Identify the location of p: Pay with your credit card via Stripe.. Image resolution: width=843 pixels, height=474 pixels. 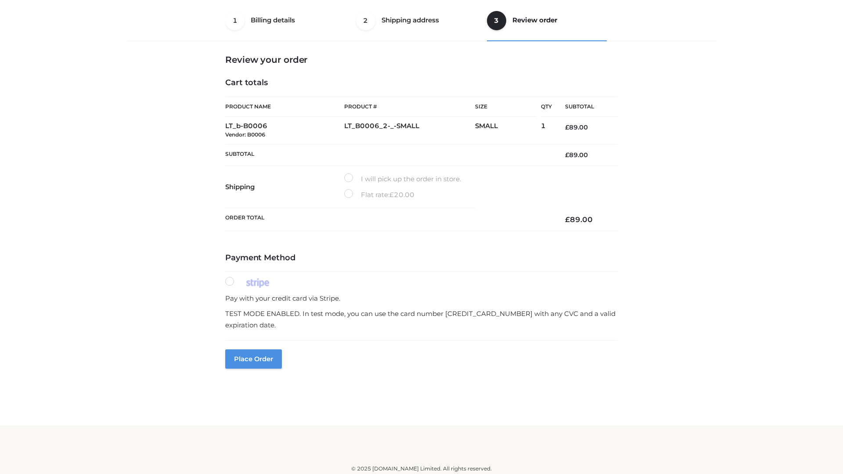
(422, 299).